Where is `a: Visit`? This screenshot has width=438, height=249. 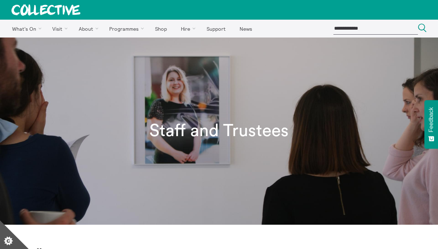 a: Visit is located at coordinates (59, 29).